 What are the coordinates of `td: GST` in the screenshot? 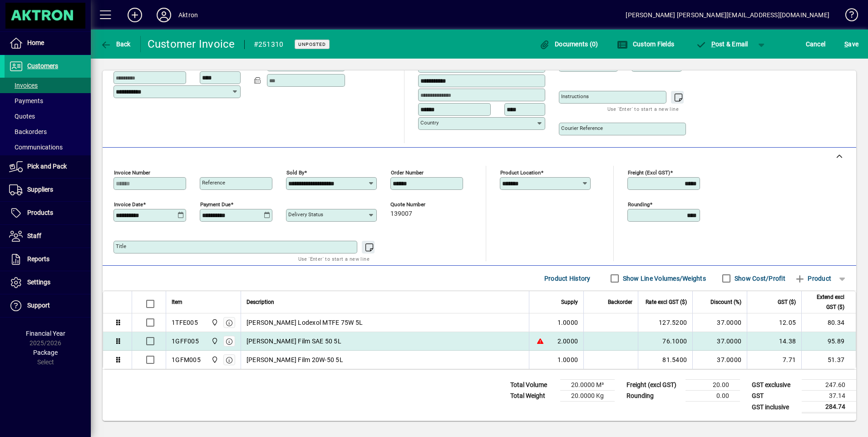 It's located at (775, 396).